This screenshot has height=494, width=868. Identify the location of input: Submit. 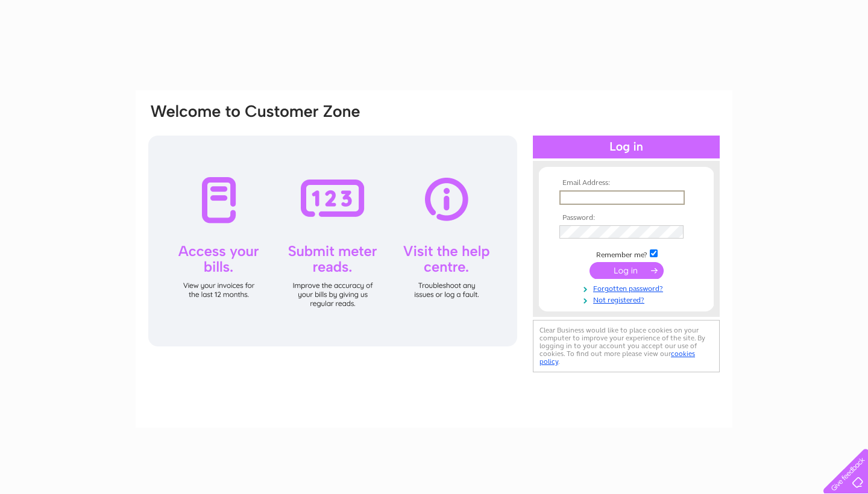
(626, 271).